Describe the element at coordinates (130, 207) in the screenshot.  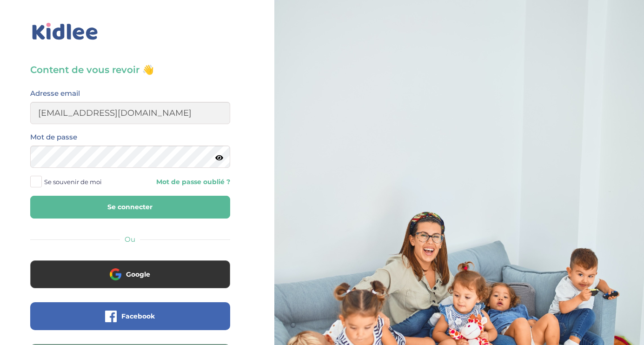
I see `button: Se connecter` at that location.